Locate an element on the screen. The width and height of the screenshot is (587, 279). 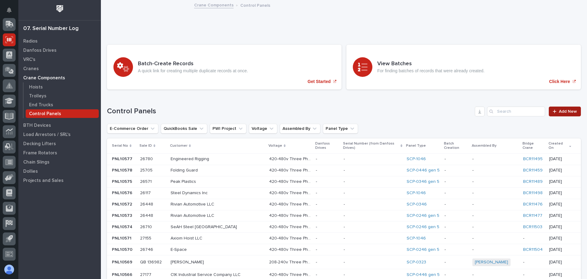
p: 26571 is located at coordinates (146, 181).